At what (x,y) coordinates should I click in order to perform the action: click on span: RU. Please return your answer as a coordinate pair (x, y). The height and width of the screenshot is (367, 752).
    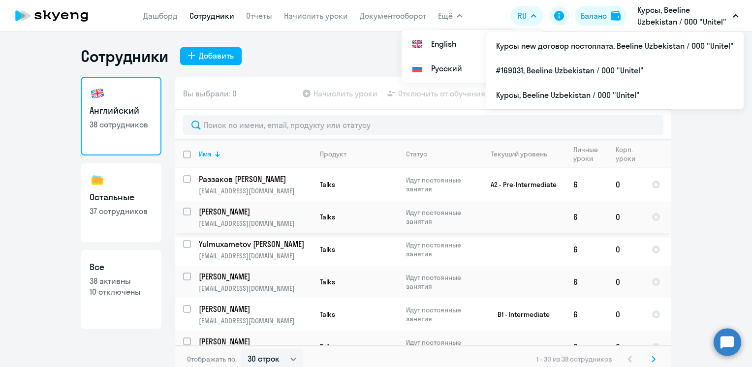
    Looking at the image, I should click on (522, 16).